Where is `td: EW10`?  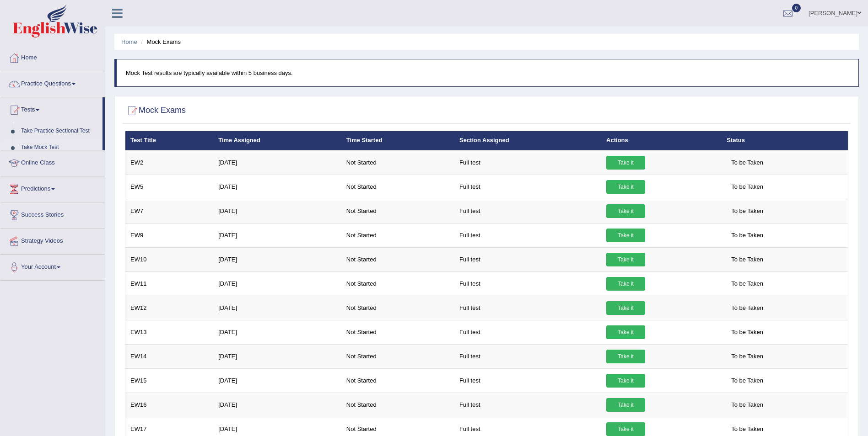
td: EW10 is located at coordinates (170, 259).